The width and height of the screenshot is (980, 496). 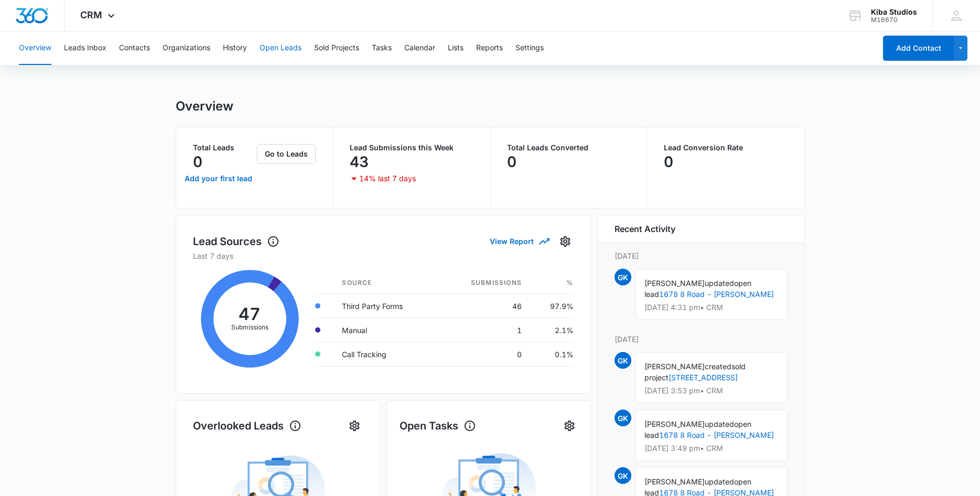 I want to click on p: Total Leads, so click(x=223, y=147).